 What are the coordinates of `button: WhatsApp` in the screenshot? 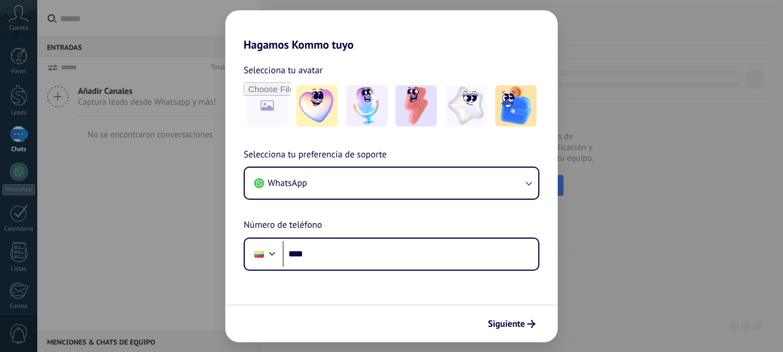 It's located at (391, 183).